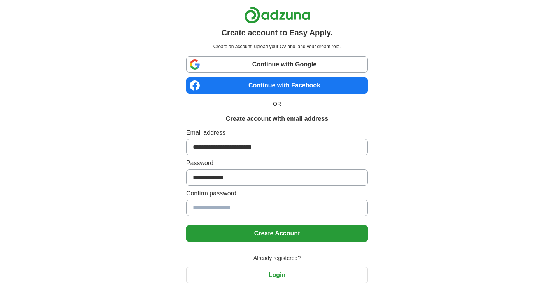 Image resolution: width=554 pixels, height=284 pixels. I want to click on h1: Create account to Easy Apply., so click(277, 33).